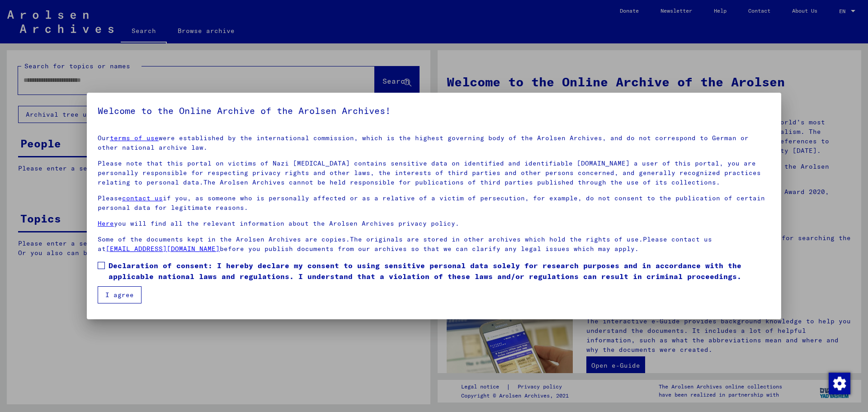 This screenshot has width=868, height=412. What do you see at coordinates (434, 223) in the screenshot?
I see `p: you will find all the relevant information about the Arolsen Archives privacy policy.` at bounding box center [434, 223].